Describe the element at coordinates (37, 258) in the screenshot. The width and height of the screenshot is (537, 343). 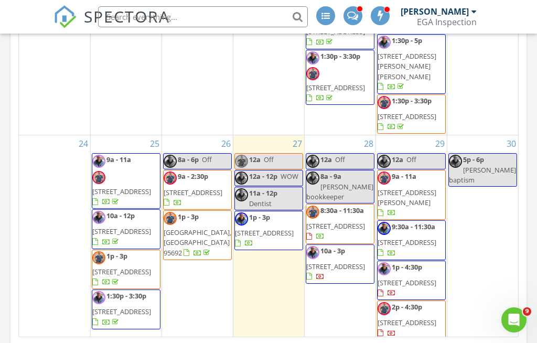
I see `button: Gif picker` at that location.